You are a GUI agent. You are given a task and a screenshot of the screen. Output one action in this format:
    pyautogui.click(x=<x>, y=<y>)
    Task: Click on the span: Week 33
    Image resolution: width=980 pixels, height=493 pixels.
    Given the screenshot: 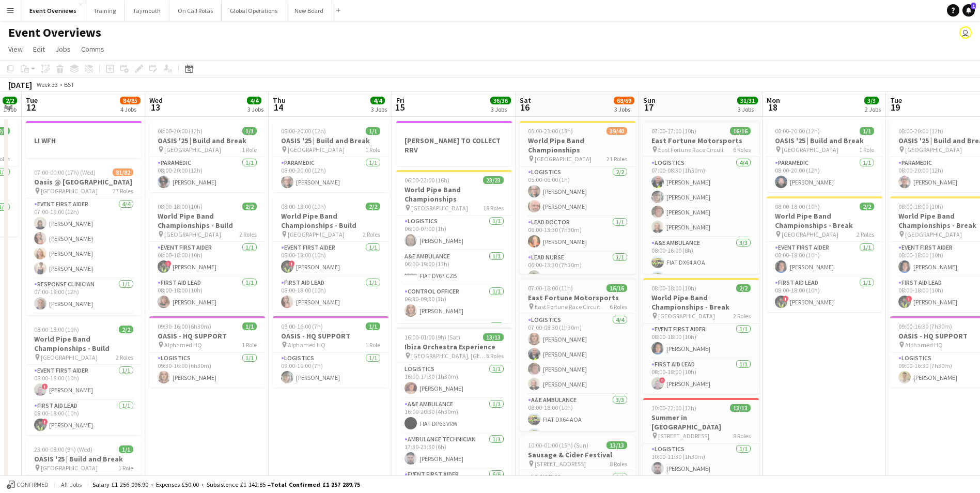 What is the action you would take?
    pyautogui.click(x=47, y=84)
    